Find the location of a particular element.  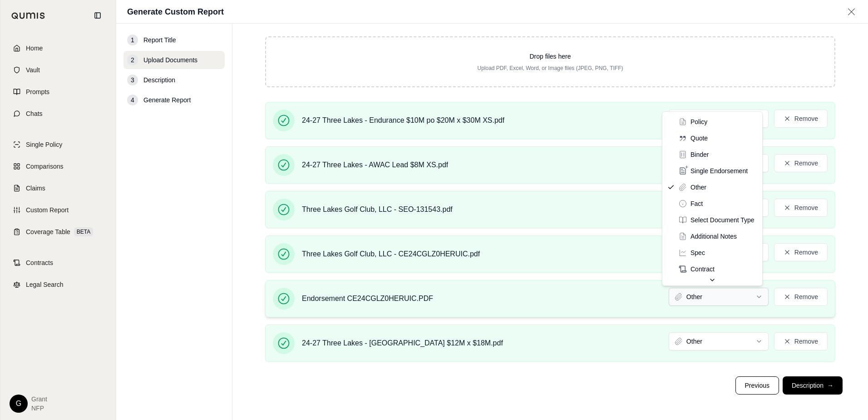

span: Spec is located at coordinates (698, 252).